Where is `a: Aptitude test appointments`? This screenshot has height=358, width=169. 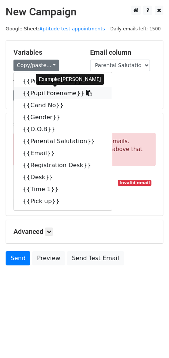 a: Aptitude test appointments is located at coordinates (72, 28).